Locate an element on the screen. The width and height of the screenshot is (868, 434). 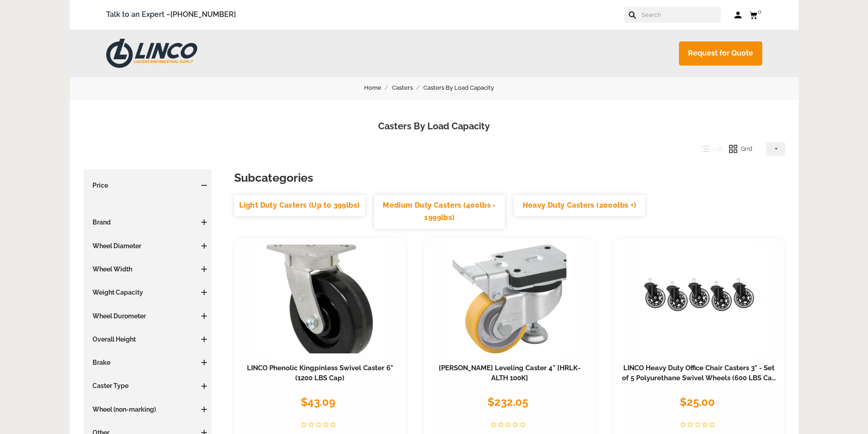
input: Search is located at coordinates (680, 15).